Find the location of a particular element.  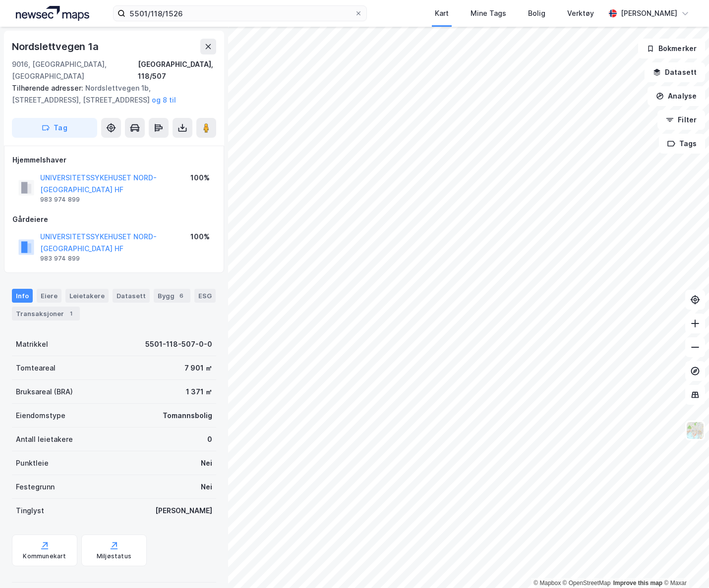

div: Matrikkel is located at coordinates (32, 345).